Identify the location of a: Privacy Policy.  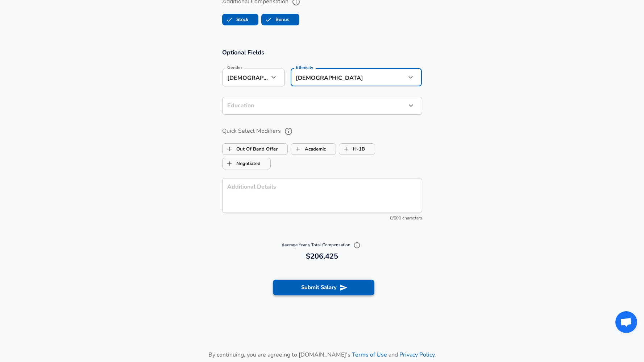
(417, 355).